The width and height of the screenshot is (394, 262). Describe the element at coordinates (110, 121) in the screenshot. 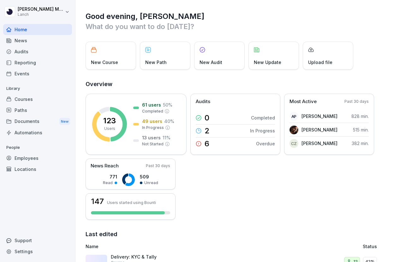

I see `p: 123` at that location.